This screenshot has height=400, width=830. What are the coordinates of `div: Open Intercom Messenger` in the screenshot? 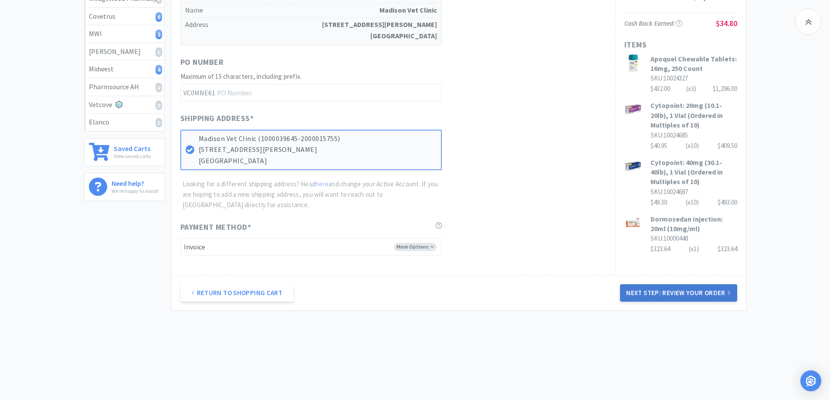 It's located at (811, 381).